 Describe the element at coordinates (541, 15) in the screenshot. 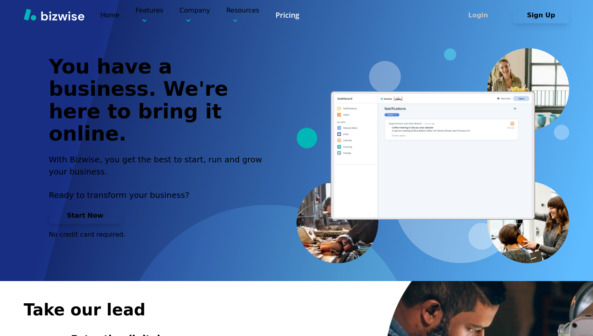

I see `button: Sign Up` at that location.